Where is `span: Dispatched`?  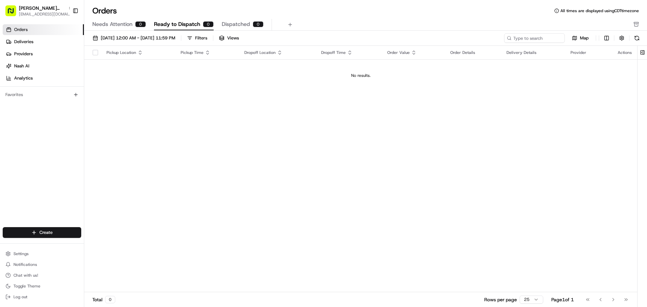
span: Dispatched is located at coordinates (236, 24).